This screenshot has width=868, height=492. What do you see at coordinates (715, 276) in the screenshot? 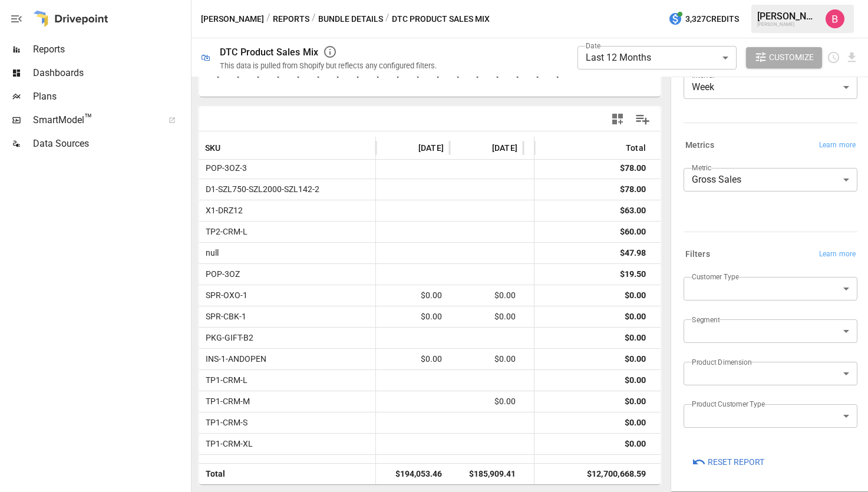
I see `label: Customer Type` at bounding box center [715, 276].